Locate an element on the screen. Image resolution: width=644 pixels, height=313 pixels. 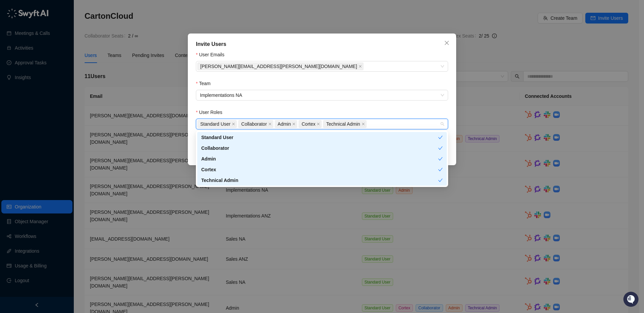
span: Pylon is located at coordinates (74, 113).